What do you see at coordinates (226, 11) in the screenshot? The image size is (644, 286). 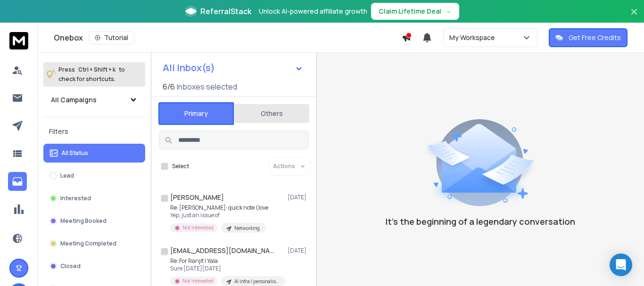 I see `span: ReferralStack` at bounding box center [226, 11].